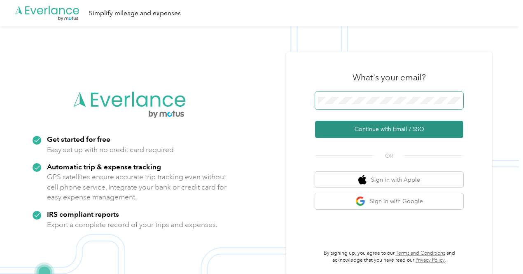  I want to click on h3: What's your email?, so click(389, 77).